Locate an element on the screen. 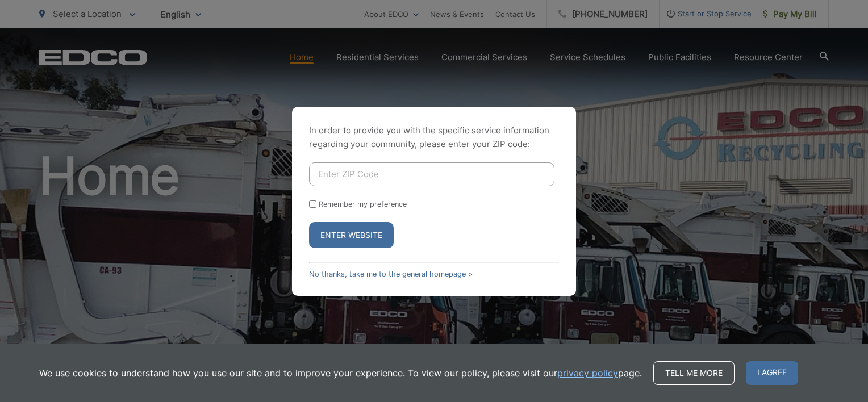  label: Remember my preference is located at coordinates (363, 204).